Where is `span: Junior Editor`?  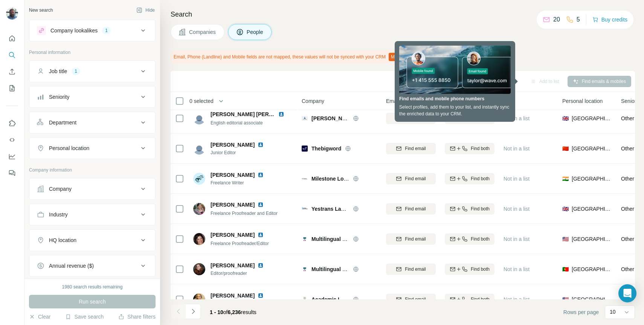 span: Junior Editor is located at coordinates (242, 153).